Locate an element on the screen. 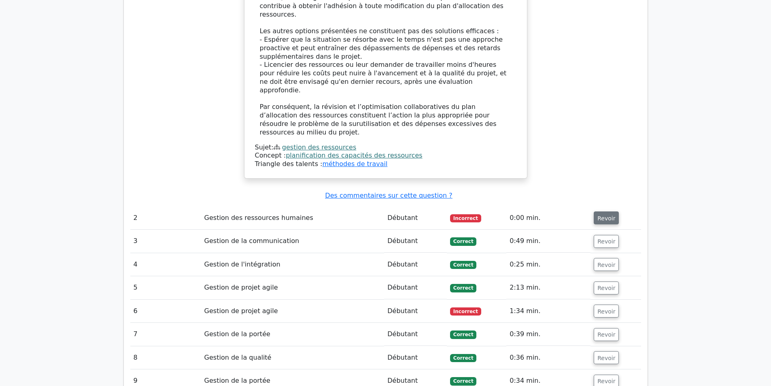 The height and width of the screenshot is (386, 771). font: 0:00 min. is located at coordinates (525, 217).